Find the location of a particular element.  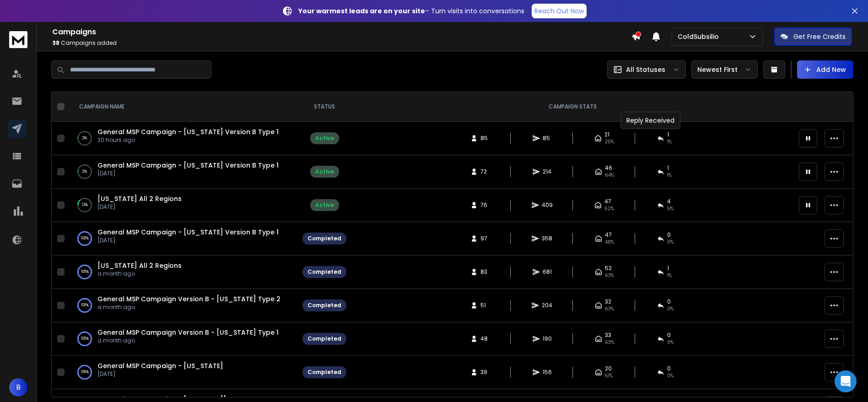

p: All Statuses is located at coordinates (645, 69).